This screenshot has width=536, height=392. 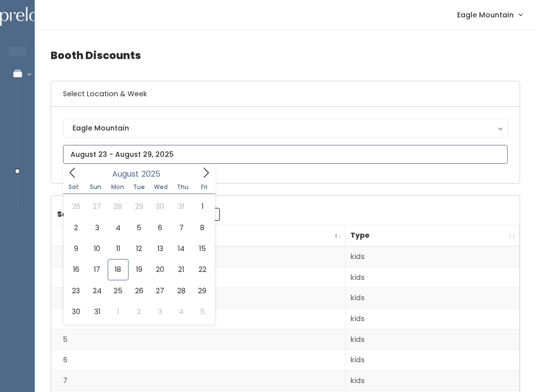 I want to click on span: August 17, 2025, so click(x=97, y=270).